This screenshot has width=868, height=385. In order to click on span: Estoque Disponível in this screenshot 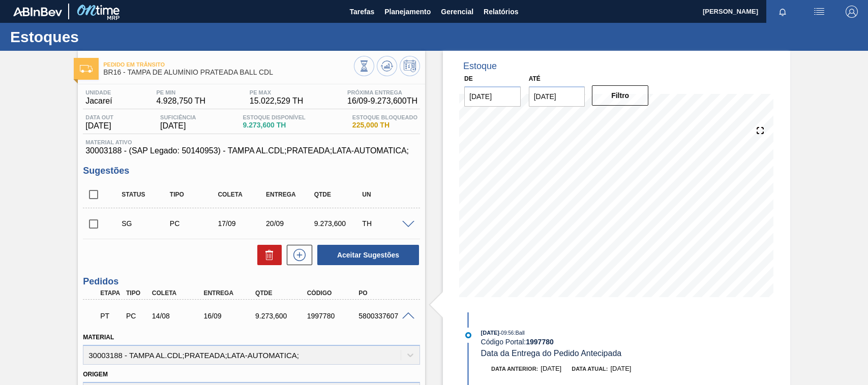, I will do `click(273, 117)`.